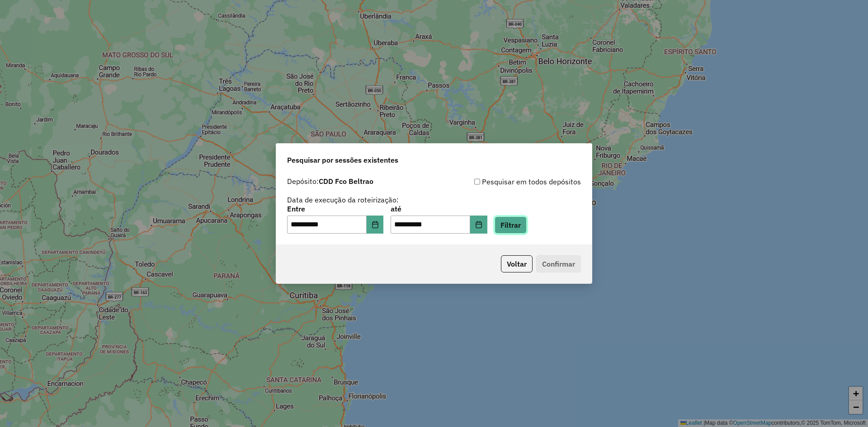  I want to click on label: Data de execução da roteirização:, so click(342, 200).